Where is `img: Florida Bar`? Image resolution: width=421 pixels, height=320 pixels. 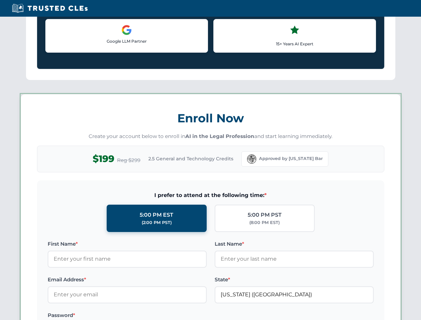
img: Florida Bar is located at coordinates (252, 159).